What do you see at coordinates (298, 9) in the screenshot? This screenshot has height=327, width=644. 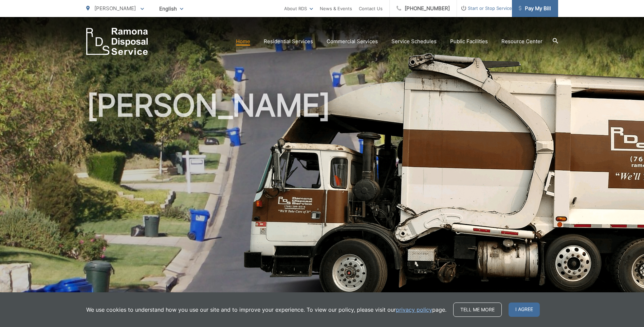 I see `a: About RDS` at bounding box center [298, 9].